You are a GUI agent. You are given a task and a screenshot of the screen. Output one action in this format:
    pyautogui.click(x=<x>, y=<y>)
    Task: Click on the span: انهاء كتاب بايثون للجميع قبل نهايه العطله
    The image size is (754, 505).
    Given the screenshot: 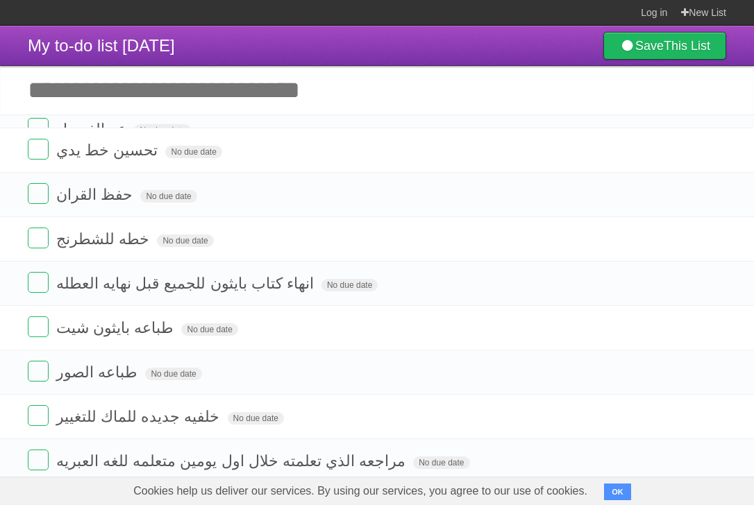 What is the action you would take?
    pyautogui.click(x=187, y=283)
    